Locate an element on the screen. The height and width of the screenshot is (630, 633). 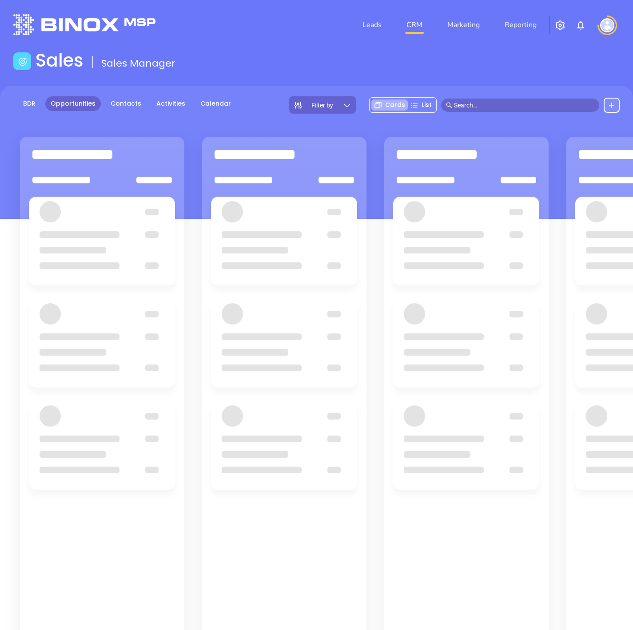
span: Cards is located at coordinates (395, 105).